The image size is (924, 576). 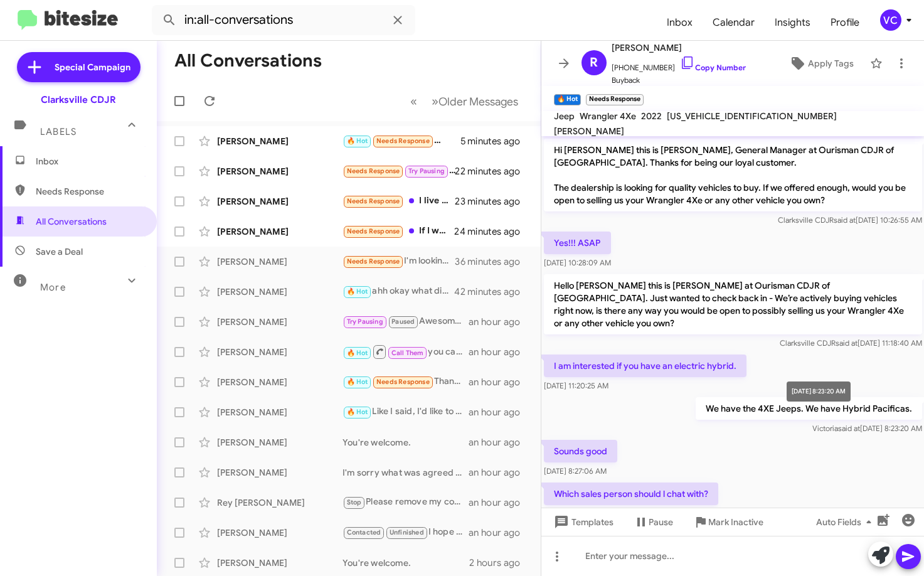 I want to click on span: R, so click(x=594, y=63).